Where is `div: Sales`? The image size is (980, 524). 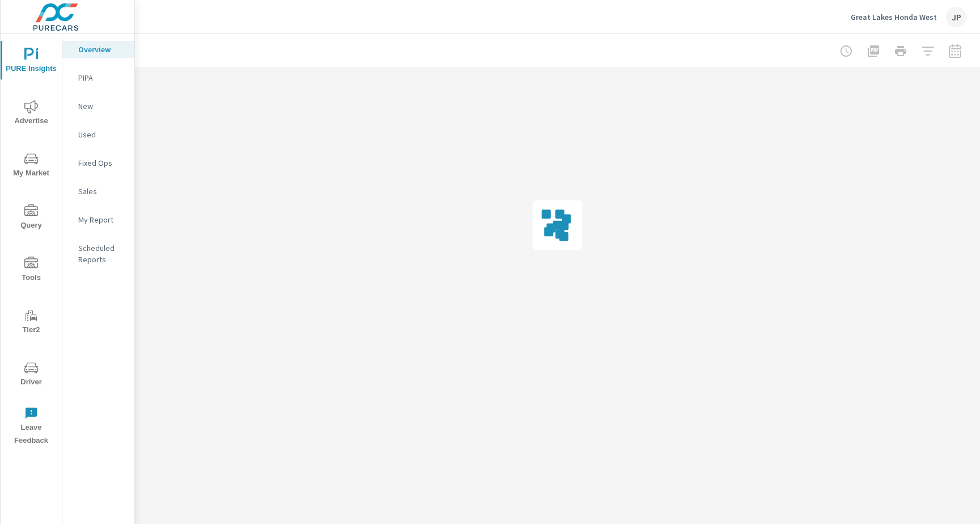 div: Sales is located at coordinates (98, 192).